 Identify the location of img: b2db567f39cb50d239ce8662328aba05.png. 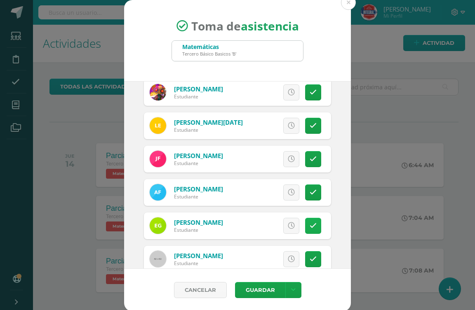
(158, 226).